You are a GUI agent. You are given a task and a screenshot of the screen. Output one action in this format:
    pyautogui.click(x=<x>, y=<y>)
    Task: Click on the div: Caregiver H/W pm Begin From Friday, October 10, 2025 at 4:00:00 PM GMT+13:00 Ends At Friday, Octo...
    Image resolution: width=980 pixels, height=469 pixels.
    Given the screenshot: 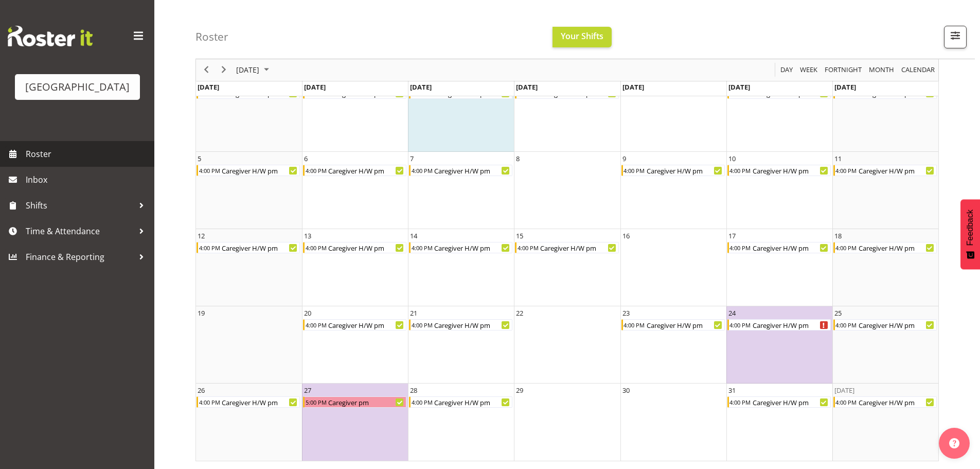 What is the action you would take?
    pyautogui.click(x=779, y=170)
    